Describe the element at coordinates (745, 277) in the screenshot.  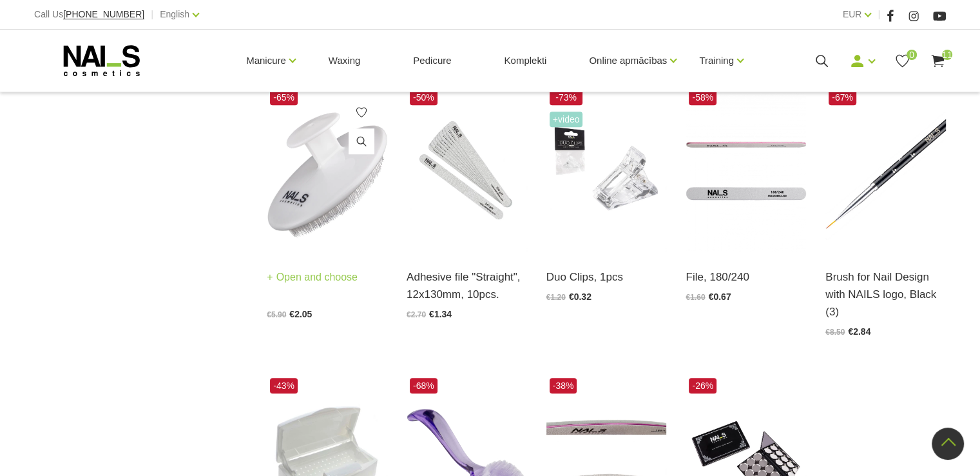
I see `a: File, 180/240` at that location.